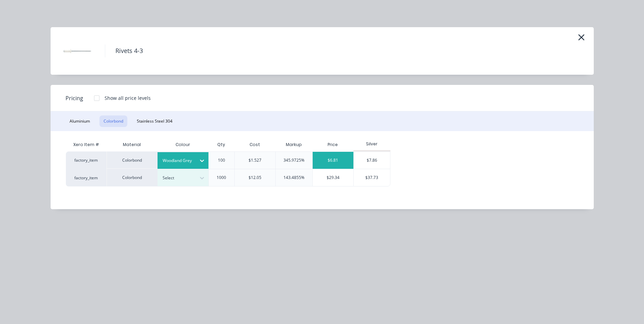 The height and width of the screenshot is (324, 644). I want to click on div: $37.73, so click(372, 178).